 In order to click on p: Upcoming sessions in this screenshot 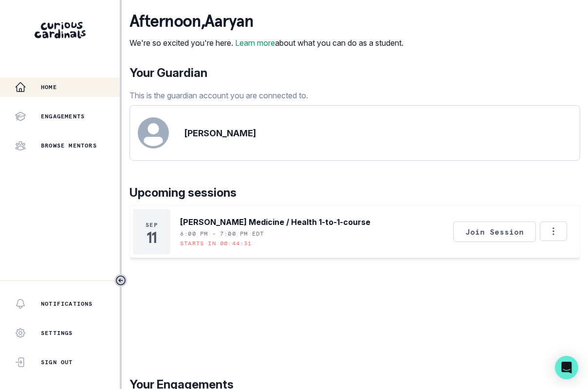, I will do `click(355, 193)`.